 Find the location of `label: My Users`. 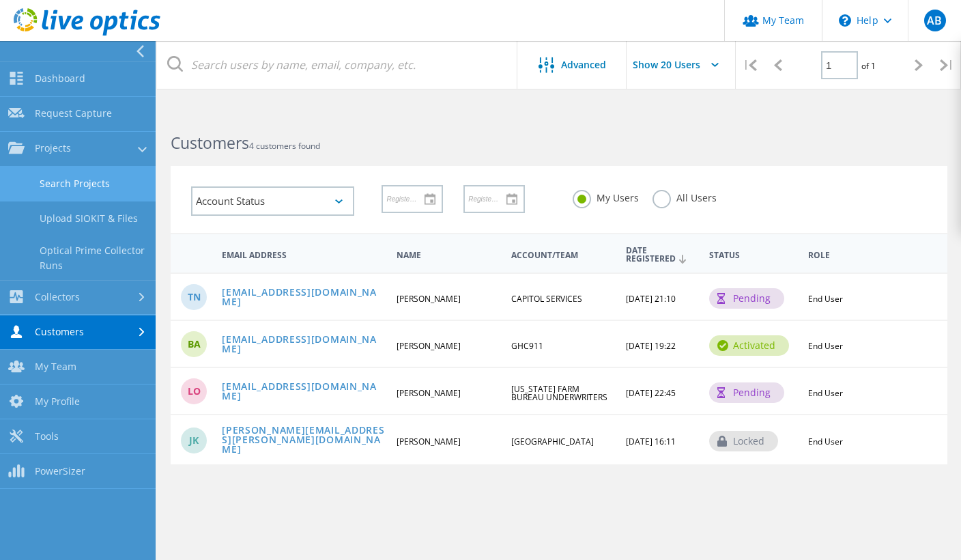

label: My Users is located at coordinates (605, 196).